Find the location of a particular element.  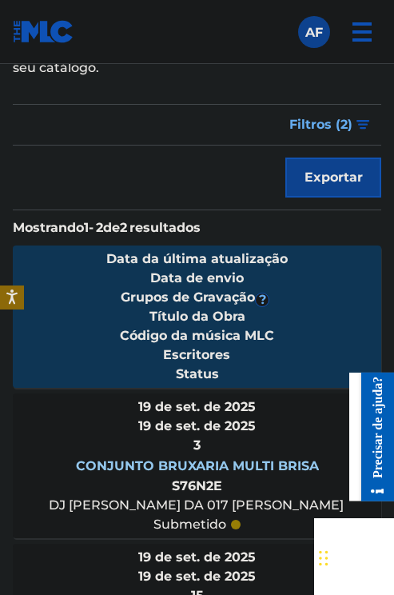

font: 3 is located at coordinates (197, 444).